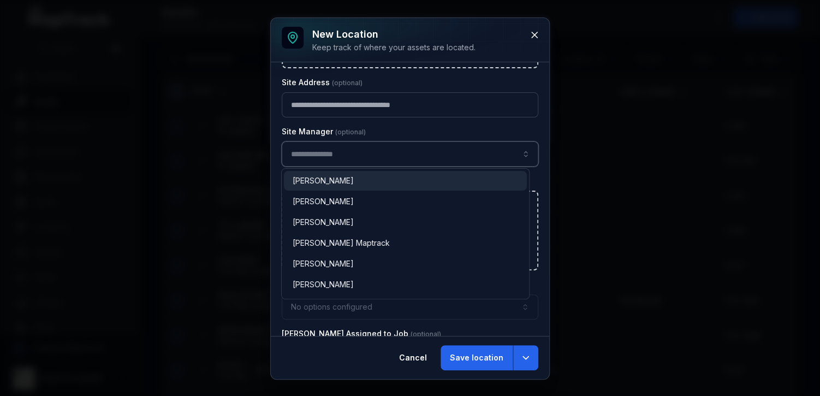 This screenshot has width=820, height=396. What do you see at coordinates (410, 154) in the screenshot?
I see `input: location-add:cf[c438b2dc-02f0-432f-986e-4373bf59089e]-label` at bounding box center [410, 154].